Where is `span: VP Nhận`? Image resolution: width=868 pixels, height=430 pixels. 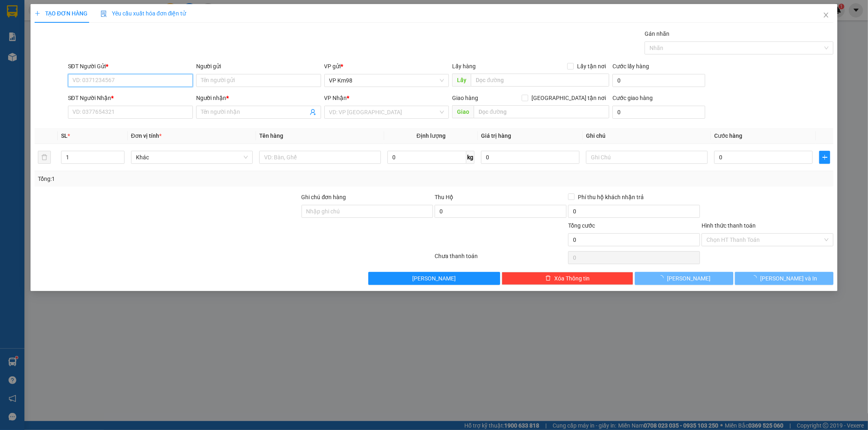 span: VP Nhận is located at coordinates (336, 98).